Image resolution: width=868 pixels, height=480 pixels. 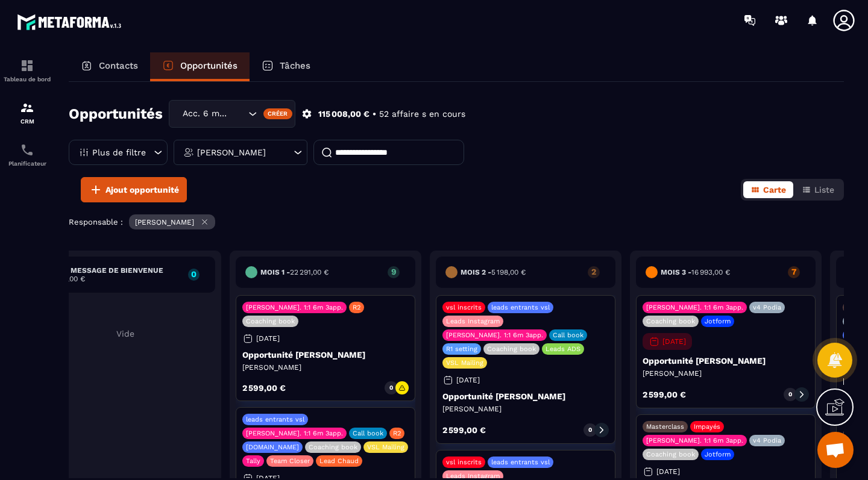 What do you see at coordinates (206, 114) in the screenshot?
I see `span: Acc. 6 mois - 3 appels` at bounding box center [206, 114].